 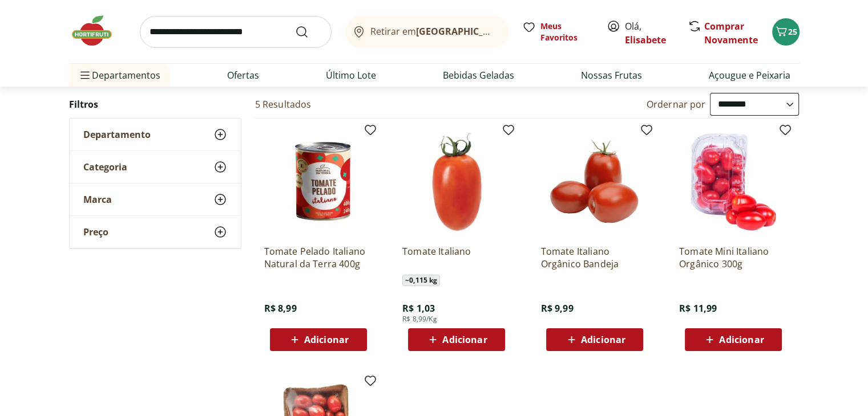 I want to click on p: Tomate Italiano Orgânico Bandeja, so click(x=595, y=258).